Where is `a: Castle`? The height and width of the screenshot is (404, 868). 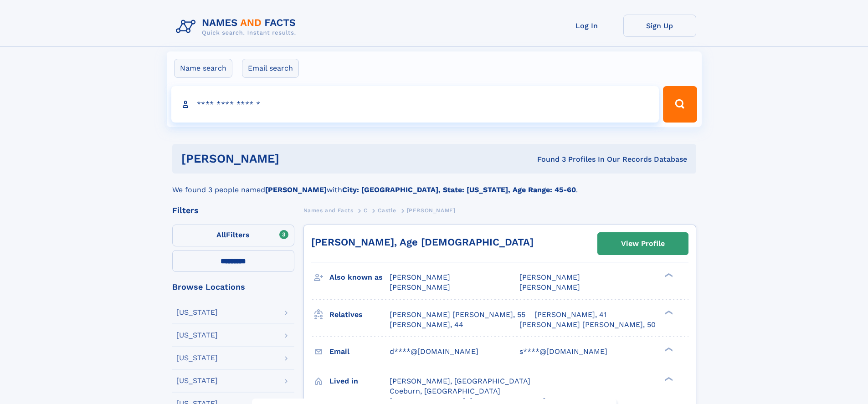
a: Castle is located at coordinates (387, 210).